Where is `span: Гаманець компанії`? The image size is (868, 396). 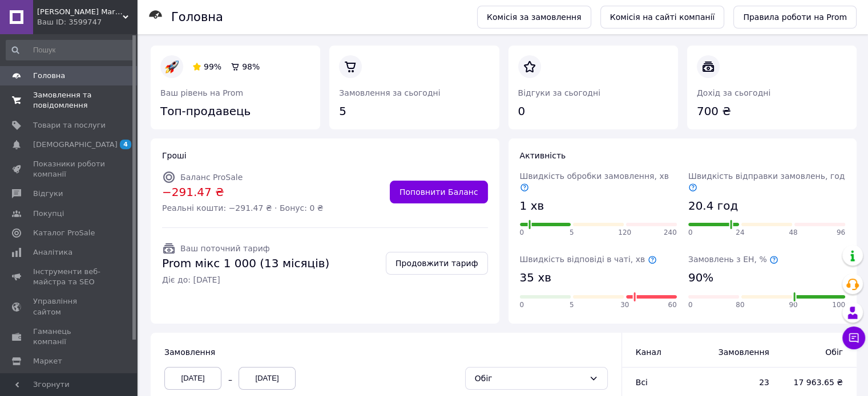
span: Гаманець компанії is located at coordinates (69, 337).